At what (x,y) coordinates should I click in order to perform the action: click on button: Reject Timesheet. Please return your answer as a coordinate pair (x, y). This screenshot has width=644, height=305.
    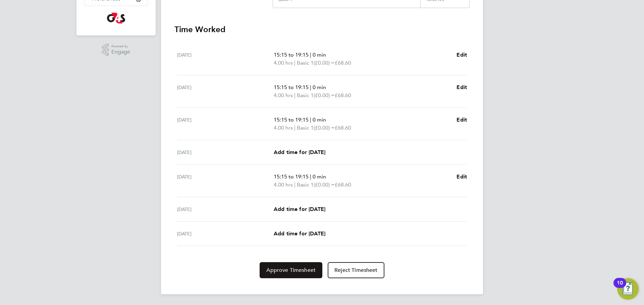
    Looking at the image, I should click on (356, 270).